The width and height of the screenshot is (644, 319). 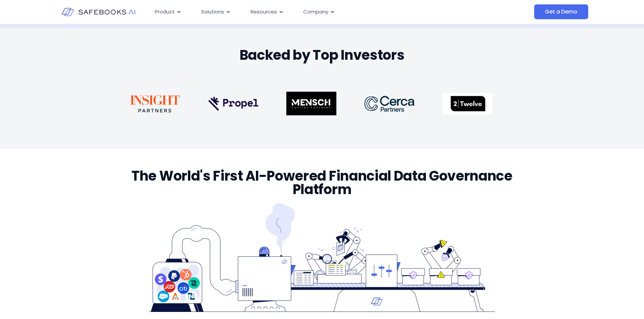 What do you see at coordinates (389, 104) in the screenshot?
I see `img: About Safebooks 23` at bounding box center [389, 104].